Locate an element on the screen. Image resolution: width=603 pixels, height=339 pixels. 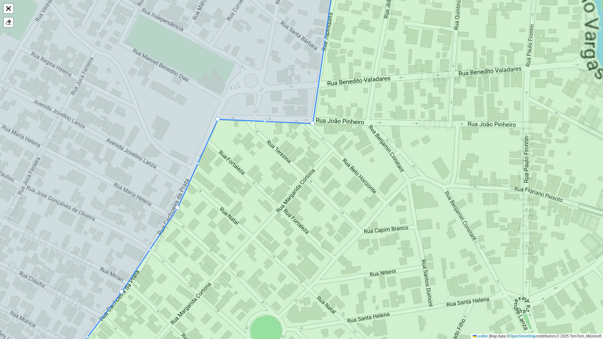
a: OpenStreetMap is located at coordinates (522, 336).